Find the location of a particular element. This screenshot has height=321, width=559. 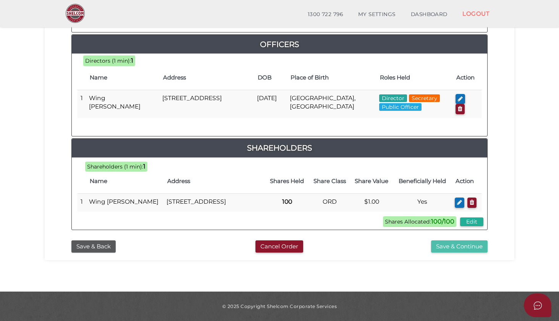

h4: DOB is located at coordinates (270, 78).